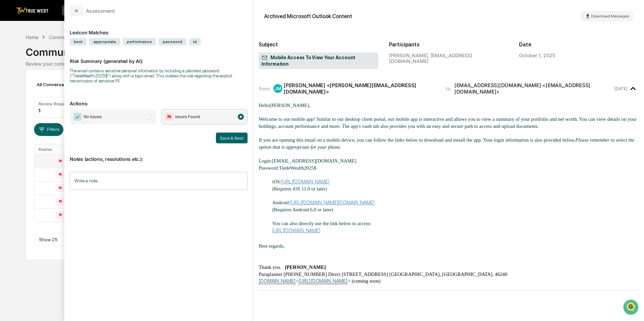 This screenshot has width=644, height=321. Describe the element at coordinates (172, 42) in the screenshot. I see `span: password` at that location.